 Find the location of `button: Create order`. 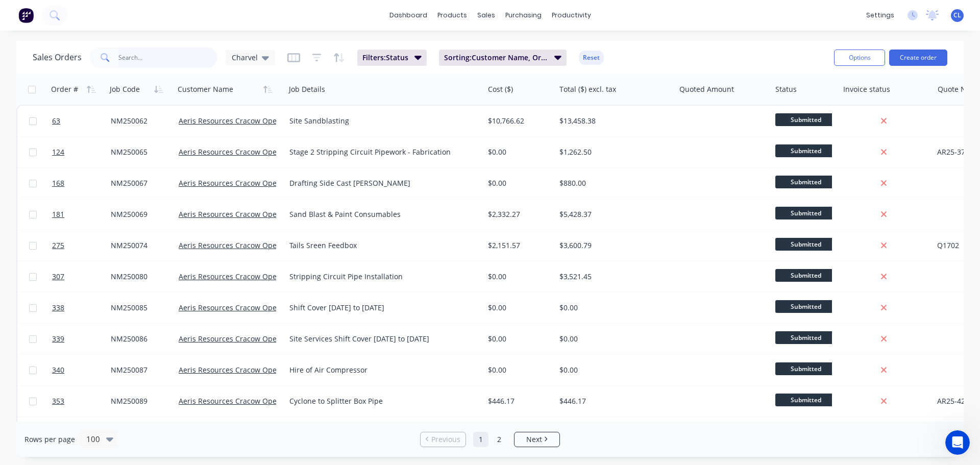

button: Create order is located at coordinates (918, 58).